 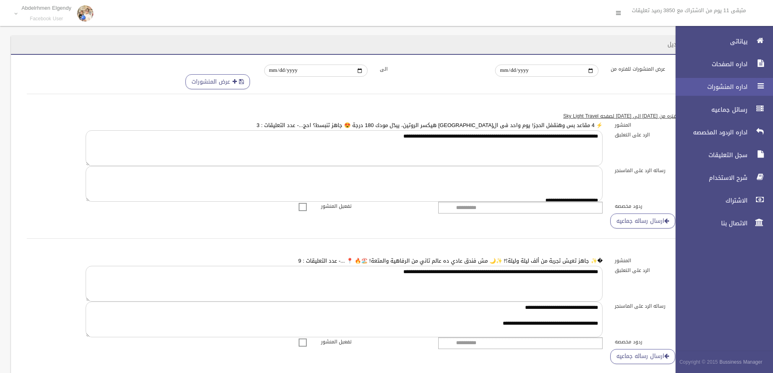 What do you see at coordinates (721, 110) in the screenshot?
I see `a: رسائل جماعيه` at bounding box center [721, 110].